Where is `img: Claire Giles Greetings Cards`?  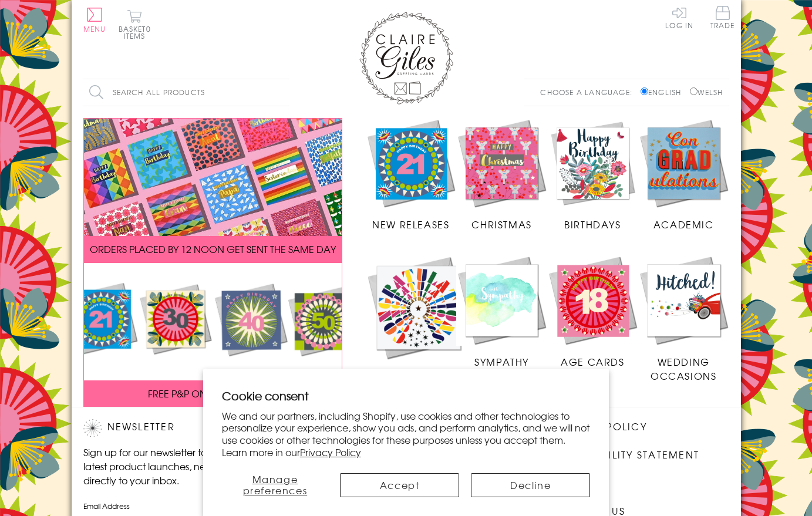 img: Claire Giles Greetings Cards is located at coordinates (406, 58).